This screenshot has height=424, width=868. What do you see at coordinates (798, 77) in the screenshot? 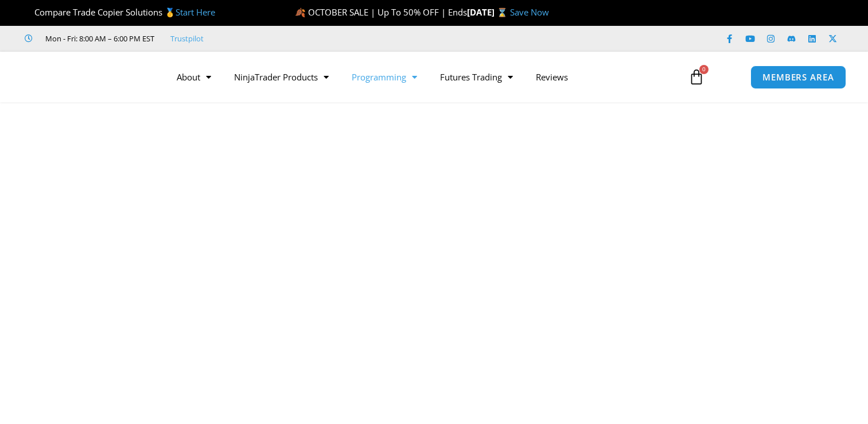
I see `span: MEMBERS AREA` at bounding box center [798, 77].